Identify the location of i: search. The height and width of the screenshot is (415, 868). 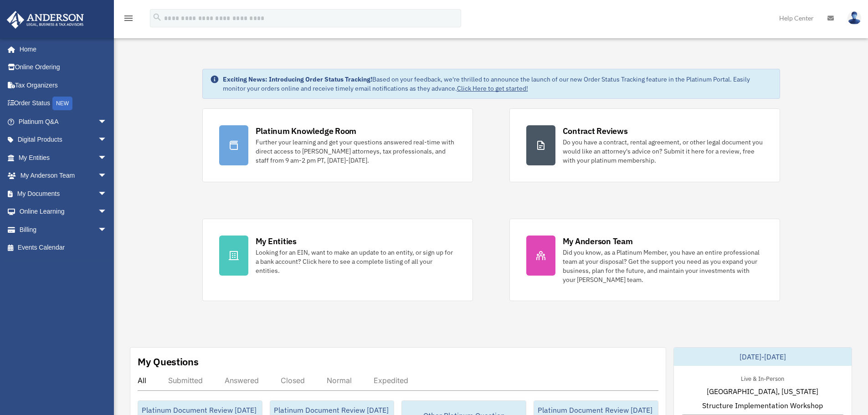
(157, 17).